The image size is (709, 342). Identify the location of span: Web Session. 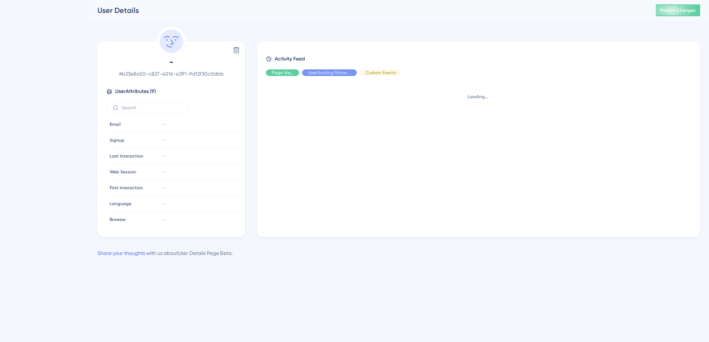
(123, 172).